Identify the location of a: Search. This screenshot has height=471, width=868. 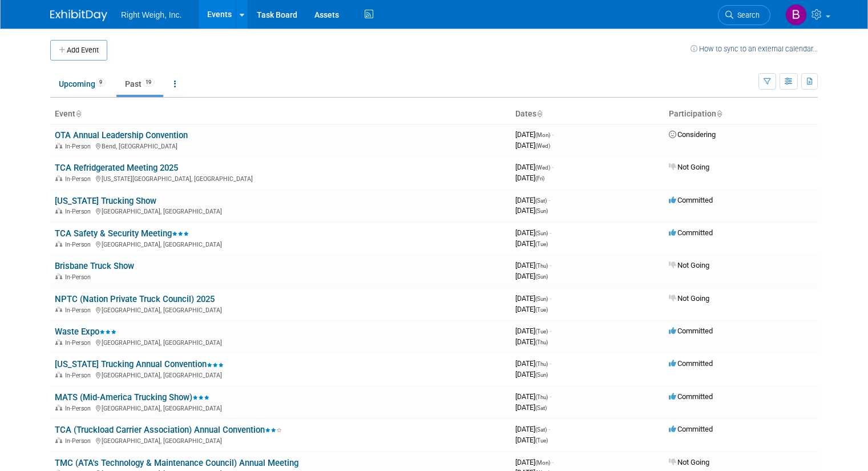
(744, 15).